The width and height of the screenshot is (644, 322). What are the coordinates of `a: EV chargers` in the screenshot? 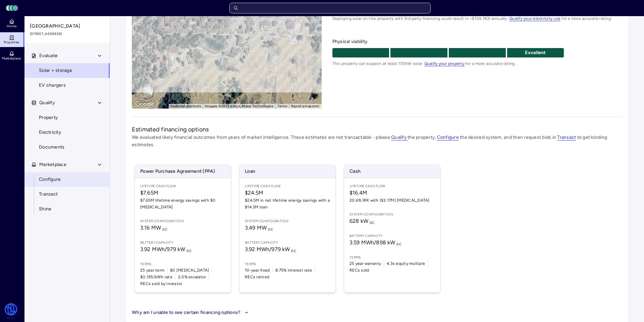 It's located at (67, 85).